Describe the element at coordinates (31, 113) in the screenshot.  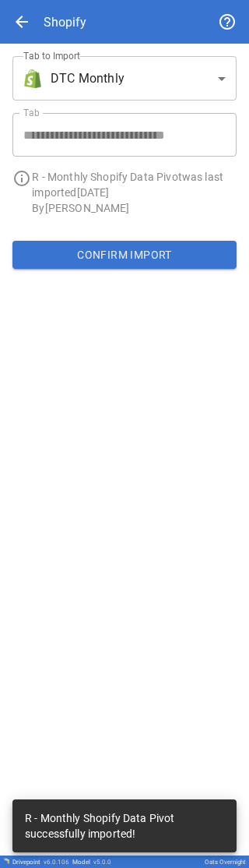
I see `label: Tab` at that location.